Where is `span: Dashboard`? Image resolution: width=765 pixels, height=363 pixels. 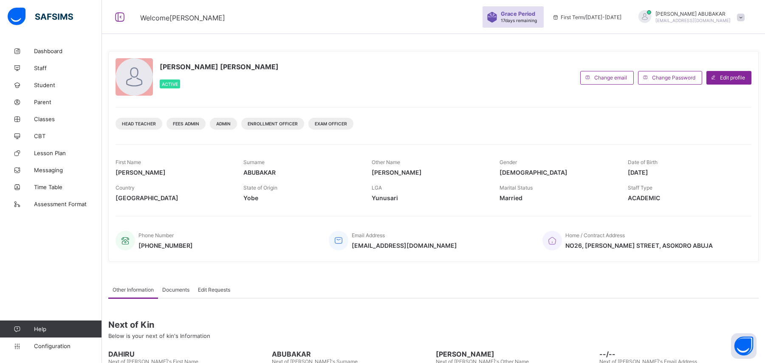 span: Dashboard is located at coordinates (68, 51).